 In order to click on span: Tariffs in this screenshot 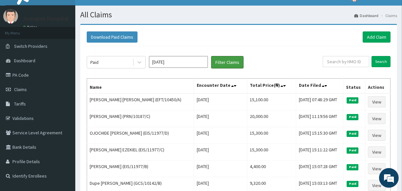, I will do `click(20, 104)`.